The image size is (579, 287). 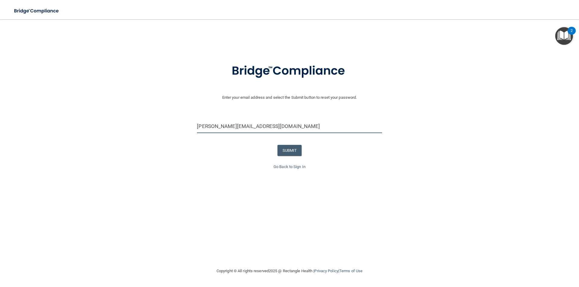 I want to click on input: Email, so click(x=289, y=126).